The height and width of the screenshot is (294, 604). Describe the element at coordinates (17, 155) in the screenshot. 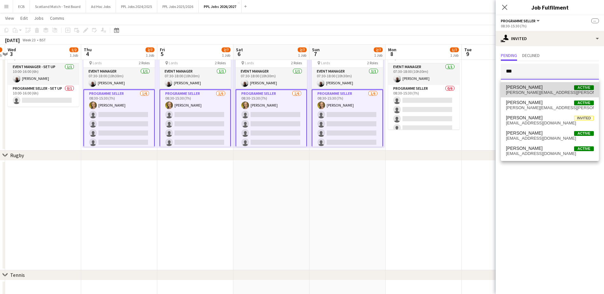

I see `div: Rugby` at that location.